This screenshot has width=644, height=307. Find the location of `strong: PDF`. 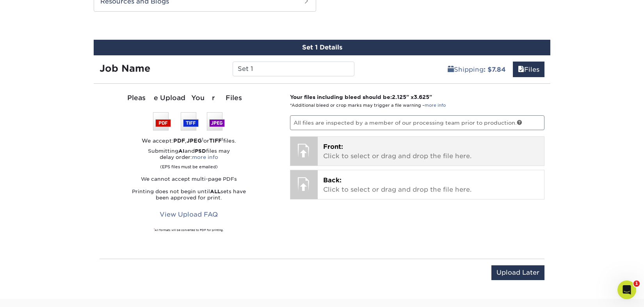

strong: PDF is located at coordinates (179, 141).